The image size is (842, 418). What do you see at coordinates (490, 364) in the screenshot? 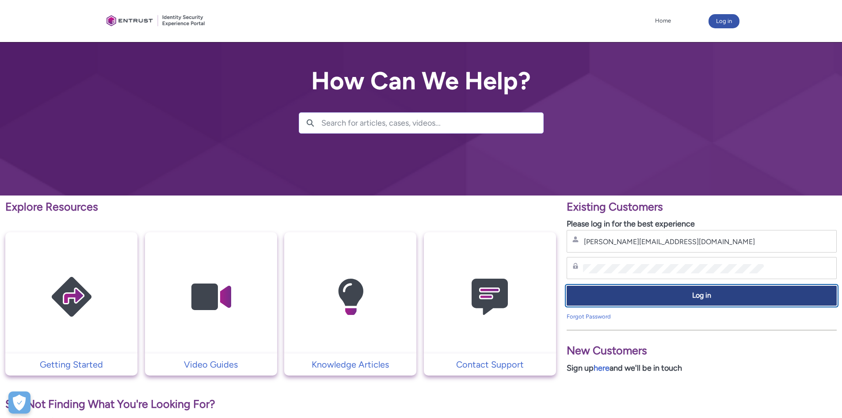
I see `p: Contact Support` at bounding box center [490, 364].